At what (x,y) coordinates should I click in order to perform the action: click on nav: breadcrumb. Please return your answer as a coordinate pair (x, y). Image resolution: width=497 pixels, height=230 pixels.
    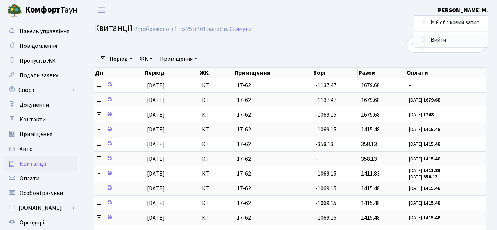
    Looking at the image, I should click on (452, 24).